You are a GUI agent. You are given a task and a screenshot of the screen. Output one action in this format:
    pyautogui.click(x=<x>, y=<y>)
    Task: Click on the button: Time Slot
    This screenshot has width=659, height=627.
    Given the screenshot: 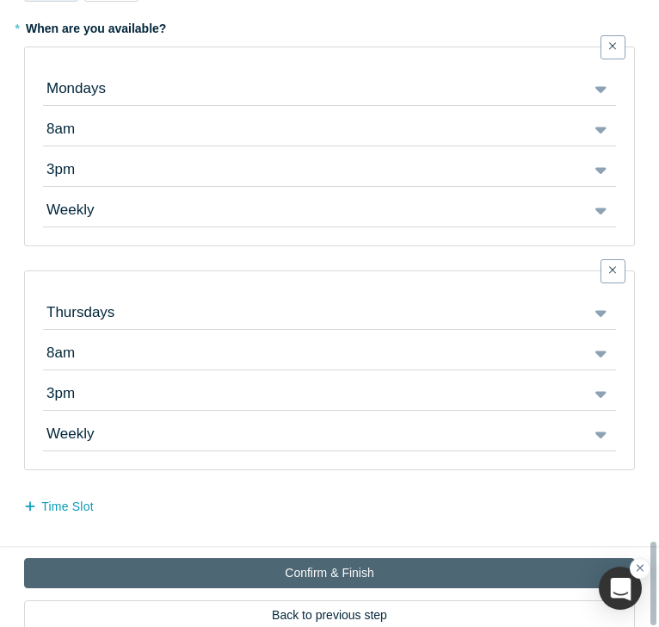 What is the action you would take?
    pyautogui.click(x=68, y=506)
    